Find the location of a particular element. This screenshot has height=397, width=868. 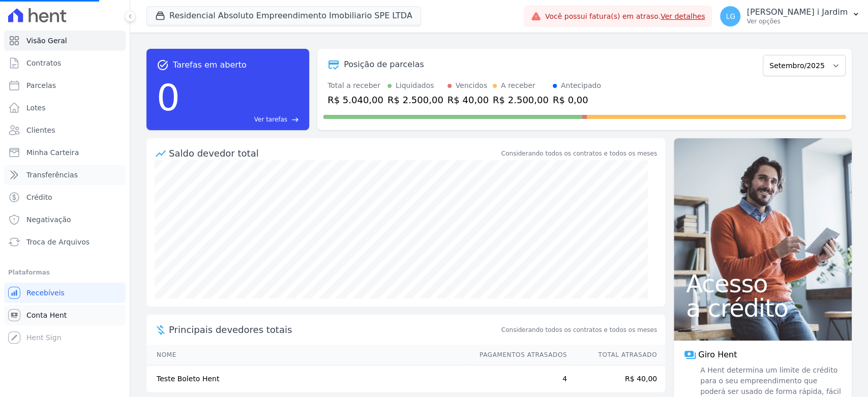

th: Pagamentos Atrasados is located at coordinates (519, 355).